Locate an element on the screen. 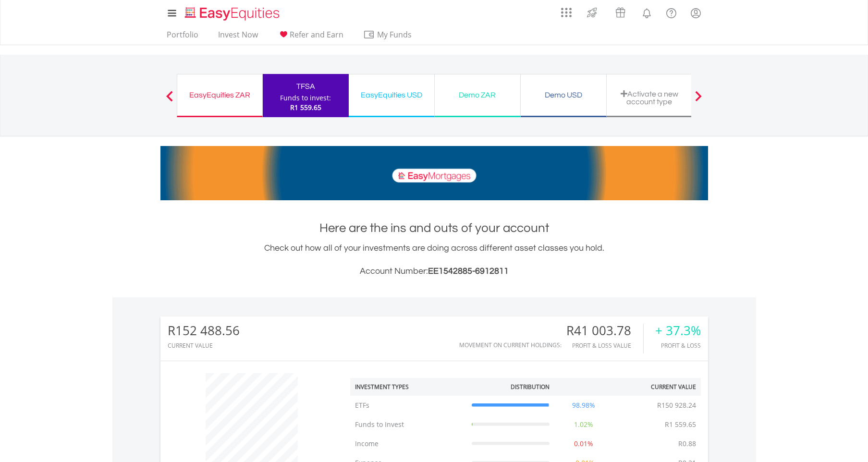  th: Investment Types is located at coordinates (409, 387).